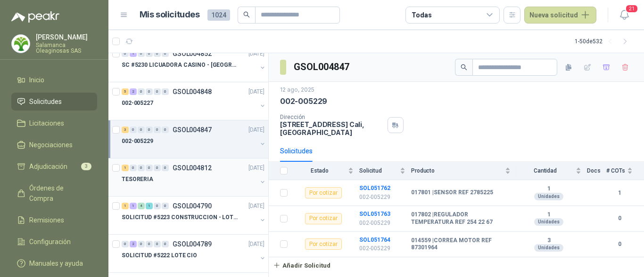 This screenshot has height=277, width=644. What do you see at coordinates (54, 263) in the screenshot?
I see `a: Manuales y ayuda` at bounding box center [54, 263].